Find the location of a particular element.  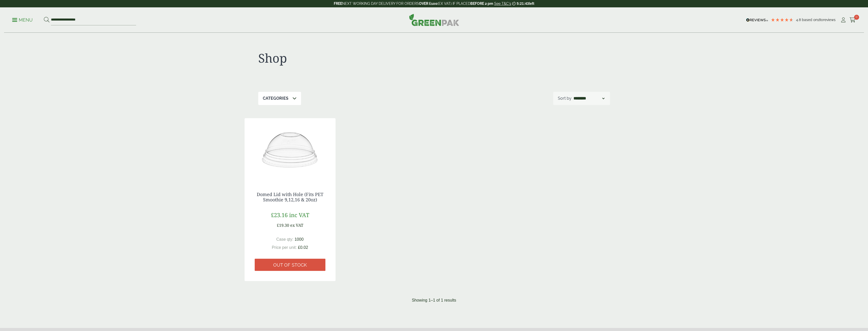

span: reviews is located at coordinates (829, 20).